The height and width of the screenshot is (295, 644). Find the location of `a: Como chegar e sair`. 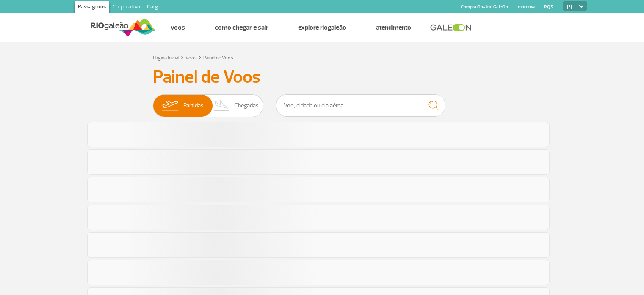

a: Como chegar e sair is located at coordinates (241, 28).